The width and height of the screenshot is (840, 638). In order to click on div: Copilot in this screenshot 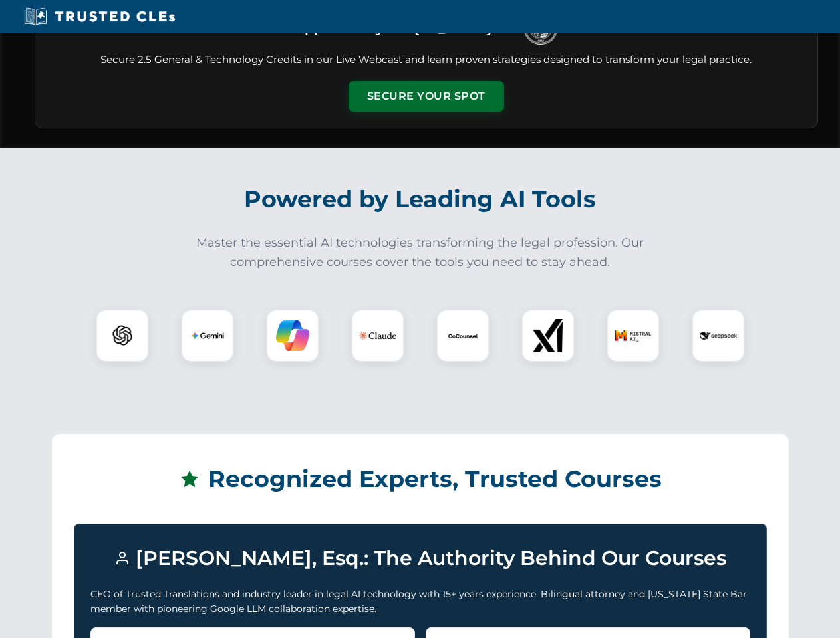, I will do `click(293, 335)`.